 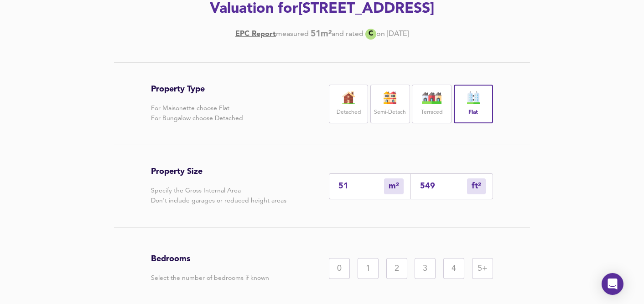 I want to click on img: flat-icon, so click(x=473, y=98).